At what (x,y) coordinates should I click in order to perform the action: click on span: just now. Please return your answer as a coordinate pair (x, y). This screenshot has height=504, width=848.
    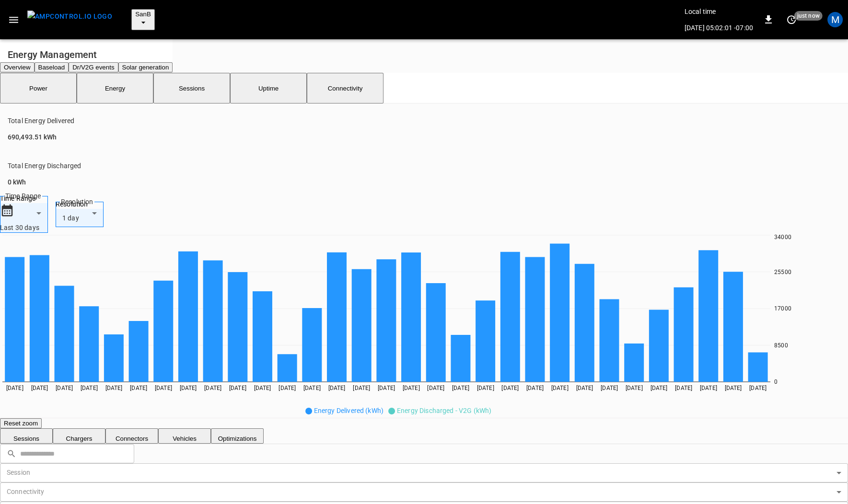
    Looking at the image, I should click on (808, 15).